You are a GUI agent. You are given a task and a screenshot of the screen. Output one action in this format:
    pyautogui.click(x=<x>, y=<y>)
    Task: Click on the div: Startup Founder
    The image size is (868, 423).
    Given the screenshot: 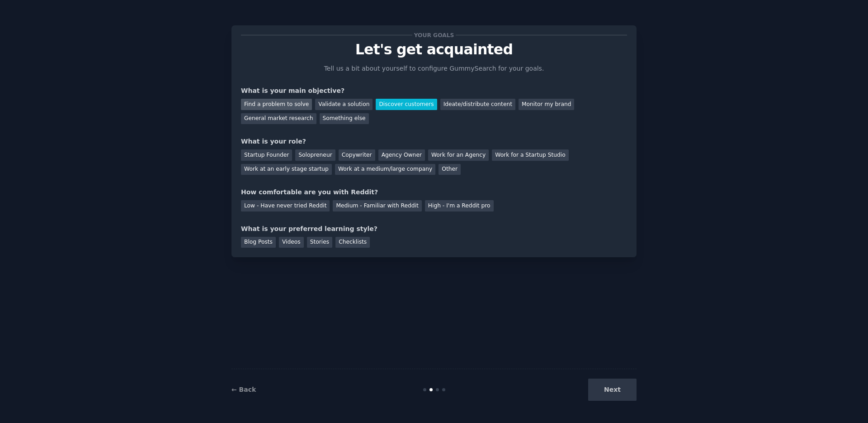 What is the action you would take?
    pyautogui.click(x=266, y=155)
    